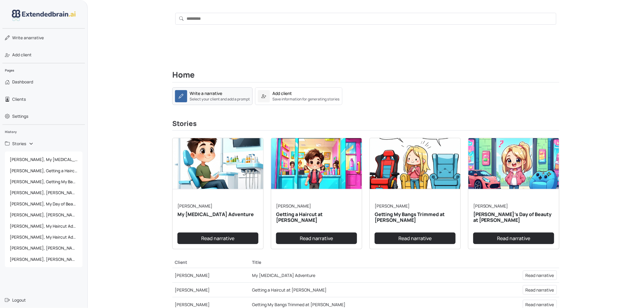 The width and height of the screenshot is (644, 308). Describe the element at coordinates (19, 38) in the screenshot. I see `span: Write a` at that location.